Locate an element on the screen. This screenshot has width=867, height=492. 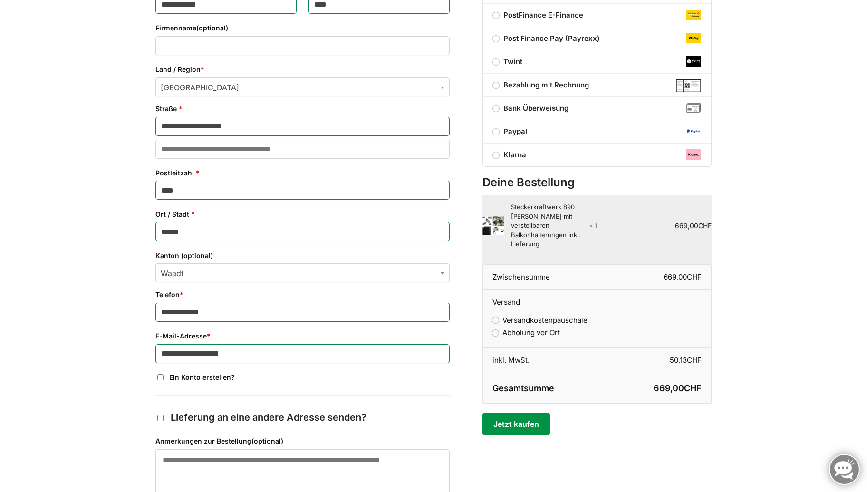
button: Jetzt kaufen is located at coordinates (516, 424).